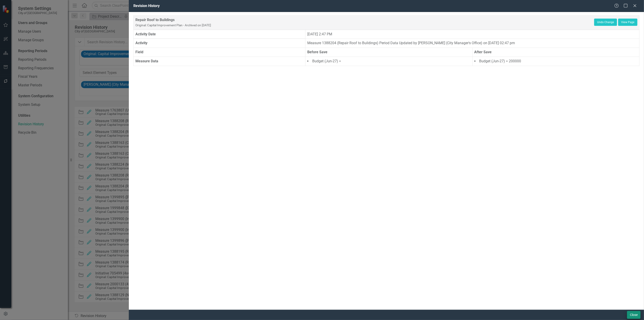 The image size is (644, 320). What do you see at coordinates (555, 52) in the screenshot?
I see `th: After Save` at bounding box center [555, 52].